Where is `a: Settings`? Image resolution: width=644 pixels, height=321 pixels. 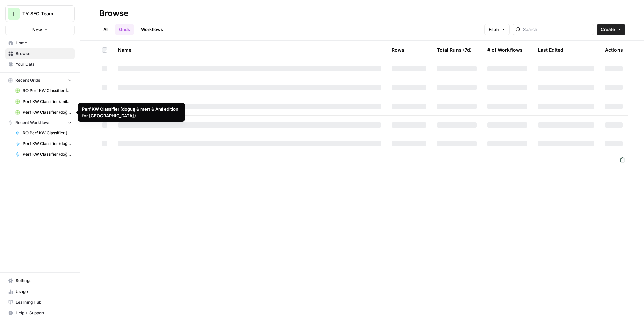 a: Settings is located at coordinates (40, 281).